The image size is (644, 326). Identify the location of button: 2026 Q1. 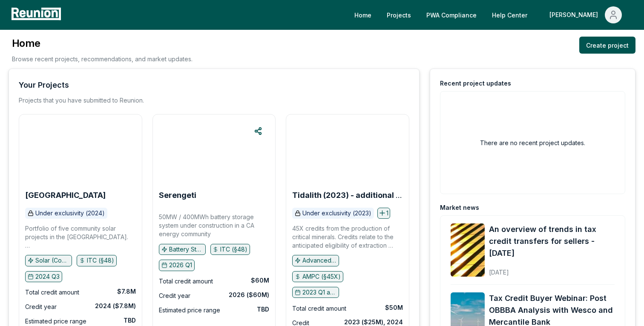
(177, 265).